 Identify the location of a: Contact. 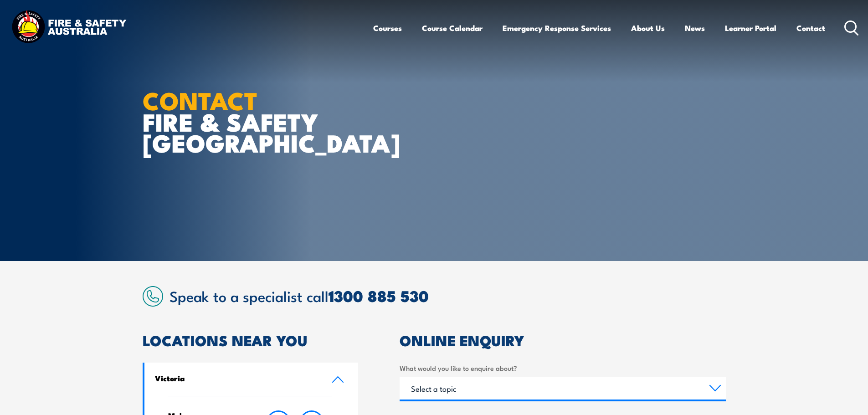
(811, 28).